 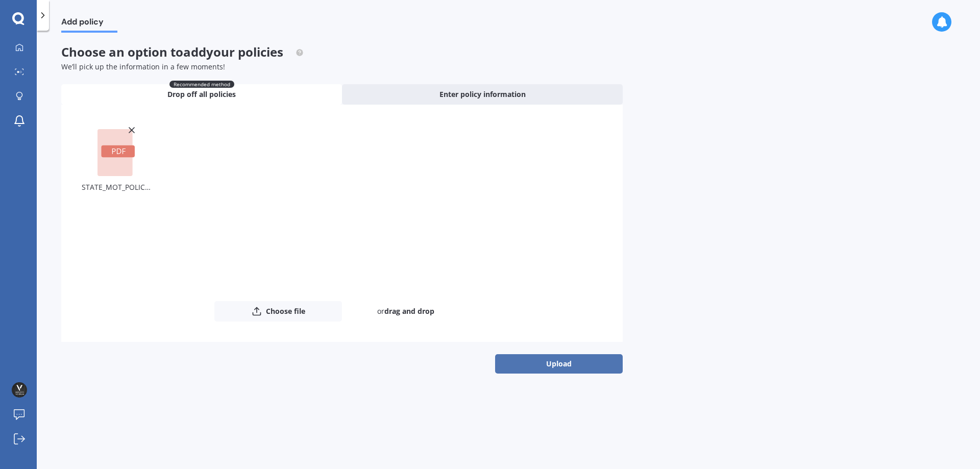 I want to click on div: STATE_MOT_POLICY_SCHEDULE_MOTS01479690_20250811230028381.pdf, so click(x=116, y=186).